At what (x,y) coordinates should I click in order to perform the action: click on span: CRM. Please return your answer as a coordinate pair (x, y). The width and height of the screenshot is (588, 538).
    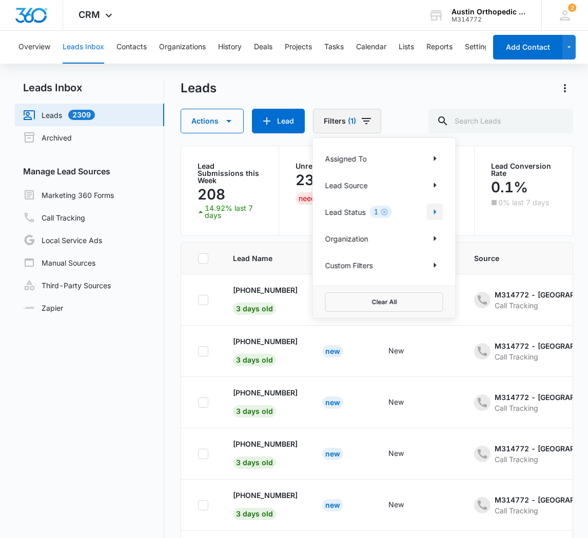
    Looking at the image, I should click on (89, 14).